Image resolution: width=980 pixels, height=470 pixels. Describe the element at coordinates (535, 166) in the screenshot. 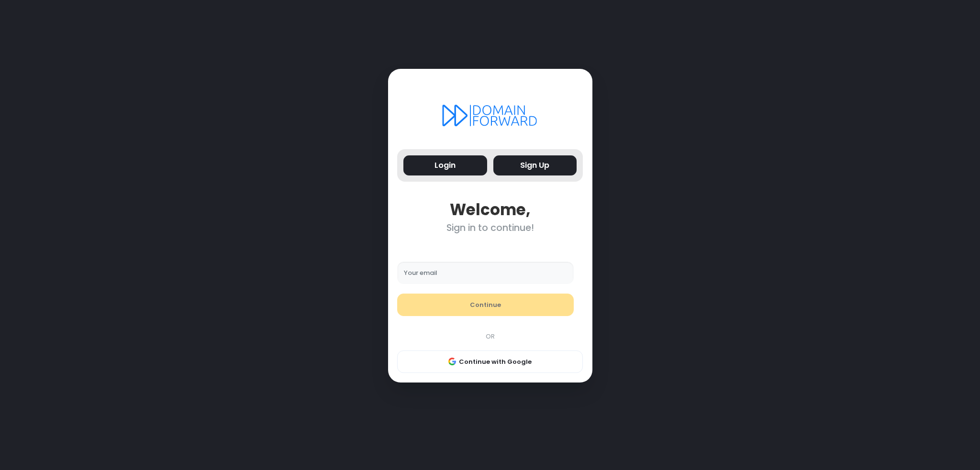

I see `button: Sign Up` at that location.